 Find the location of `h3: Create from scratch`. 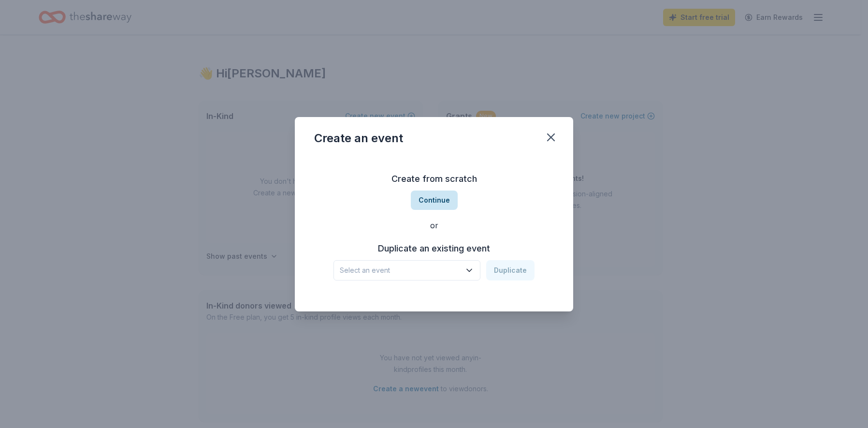

h3: Create from scratch is located at coordinates (434, 179).